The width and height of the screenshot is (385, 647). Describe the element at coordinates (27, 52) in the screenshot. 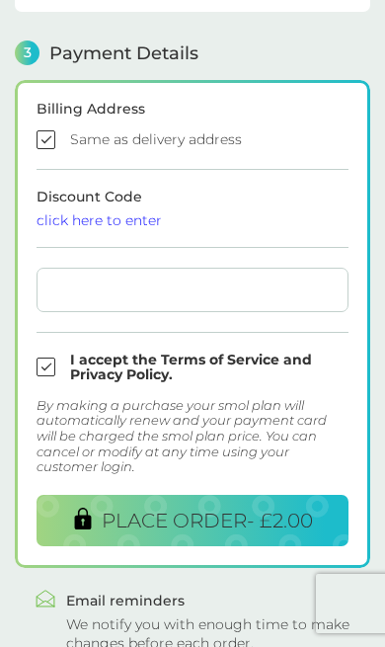

I see `span: 3` at that location.